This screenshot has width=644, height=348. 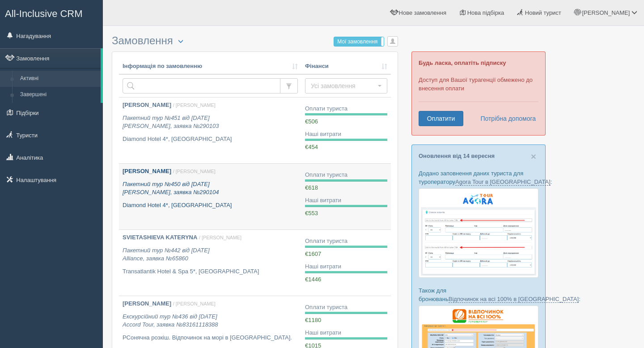 What do you see at coordinates (346, 66) in the screenshot?
I see `a: Фінанси` at bounding box center [346, 66].